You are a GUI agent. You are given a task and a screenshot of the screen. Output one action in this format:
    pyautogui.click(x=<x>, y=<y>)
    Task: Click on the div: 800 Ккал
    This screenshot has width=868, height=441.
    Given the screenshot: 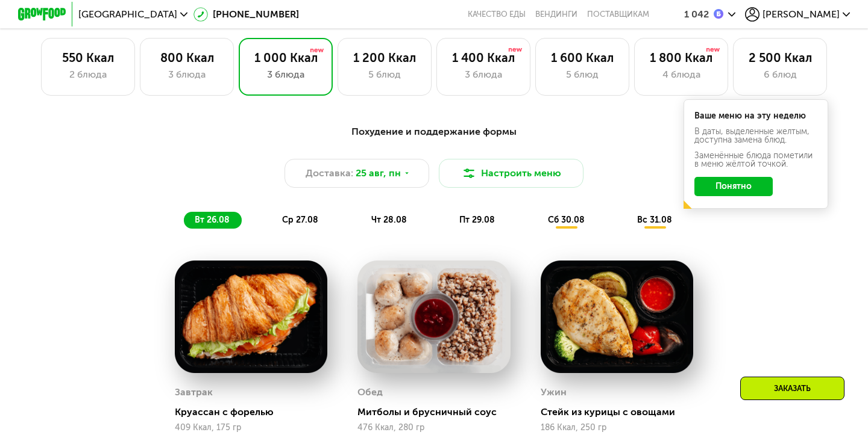 What is the action you would take?
    pyautogui.click(x=187, y=58)
    